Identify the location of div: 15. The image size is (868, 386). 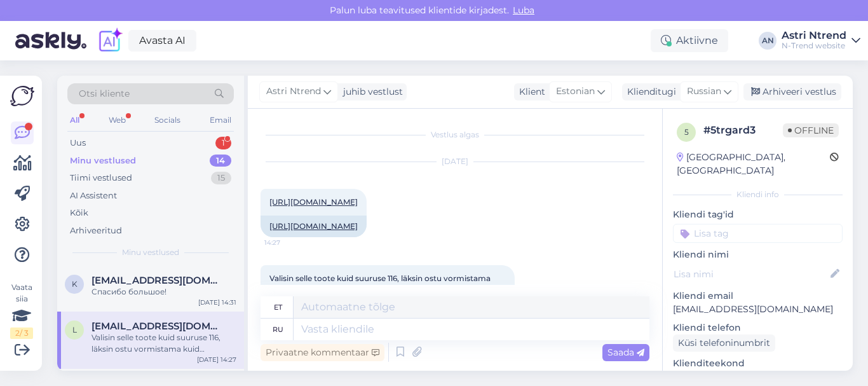
(221, 178).